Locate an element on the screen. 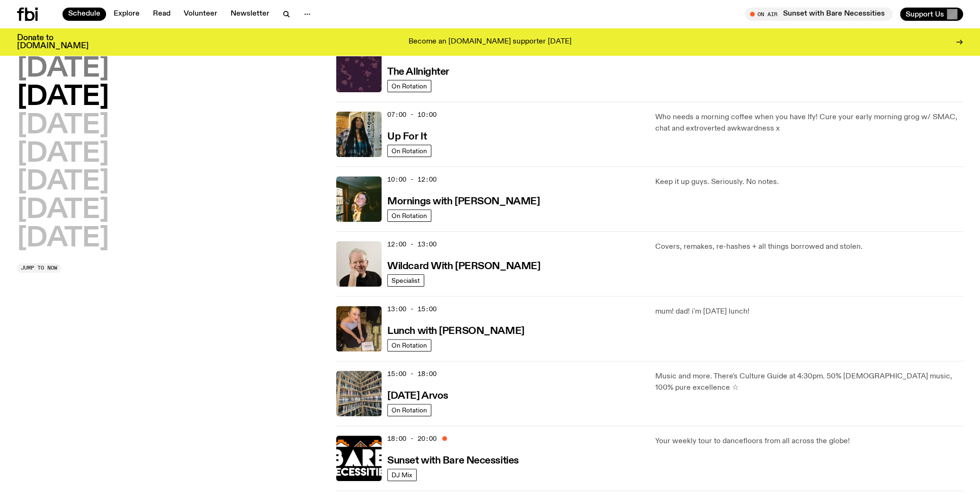  a: Specialist is located at coordinates (405, 281).